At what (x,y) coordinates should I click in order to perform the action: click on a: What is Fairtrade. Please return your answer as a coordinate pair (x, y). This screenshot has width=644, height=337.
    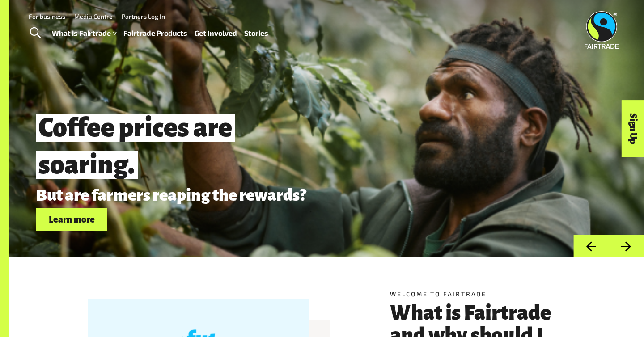
    Looking at the image, I should click on (84, 33).